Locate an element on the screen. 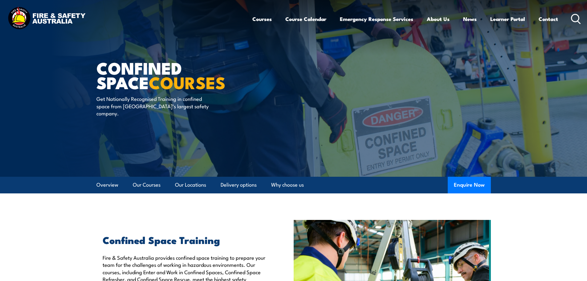 This screenshot has height=281, width=587. a: Delivery options is located at coordinates (238, 185).